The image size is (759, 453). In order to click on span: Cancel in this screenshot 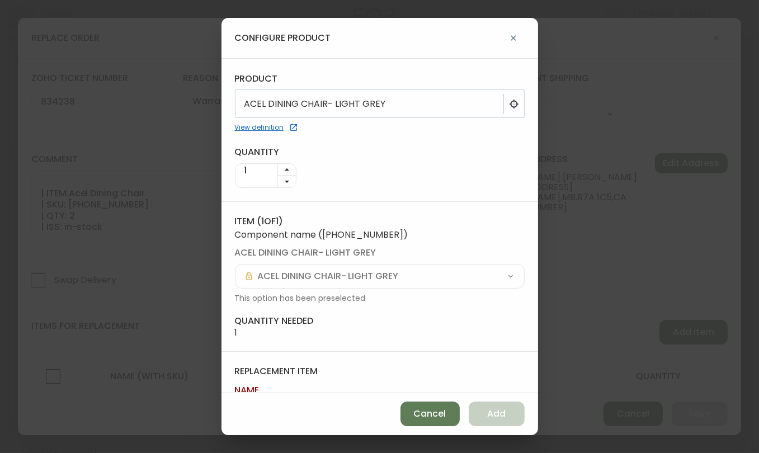, I will do `click(430, 414)`.